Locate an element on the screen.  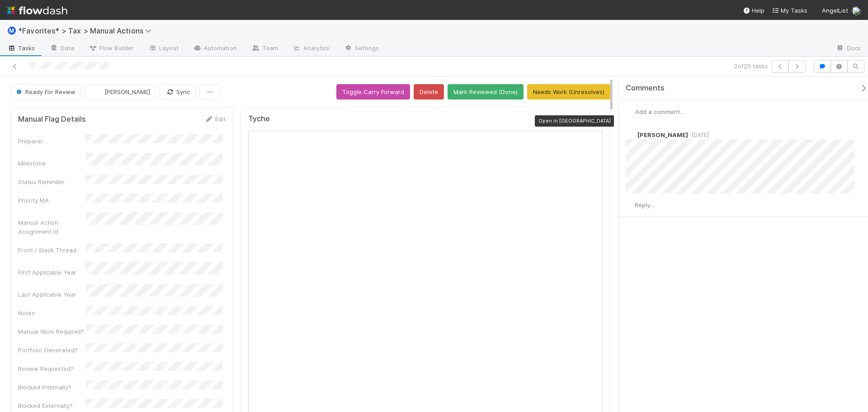
a: Edit is located at coordinates (215, 119).